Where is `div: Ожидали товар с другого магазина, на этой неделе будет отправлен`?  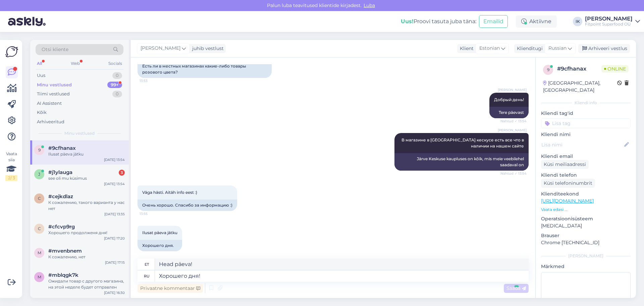 div: Ожидали товар с другого магазина, на этой неделе будет отправлен is located at coordinates (87, 284).